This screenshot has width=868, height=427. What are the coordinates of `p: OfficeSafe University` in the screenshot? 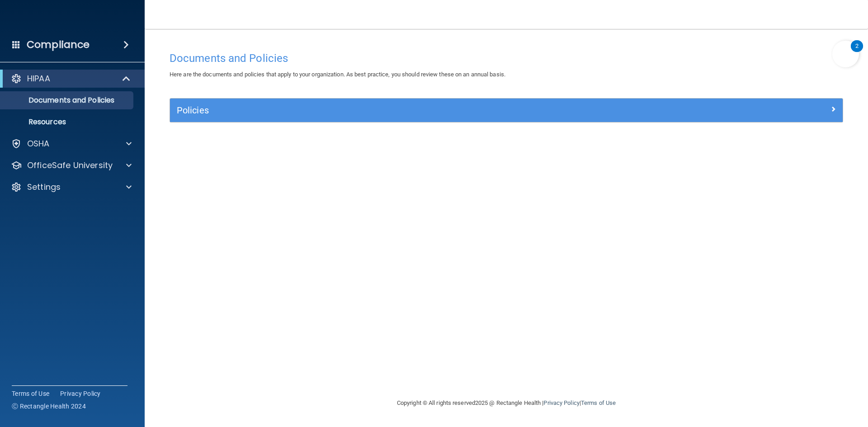 It's located at (70, 166).